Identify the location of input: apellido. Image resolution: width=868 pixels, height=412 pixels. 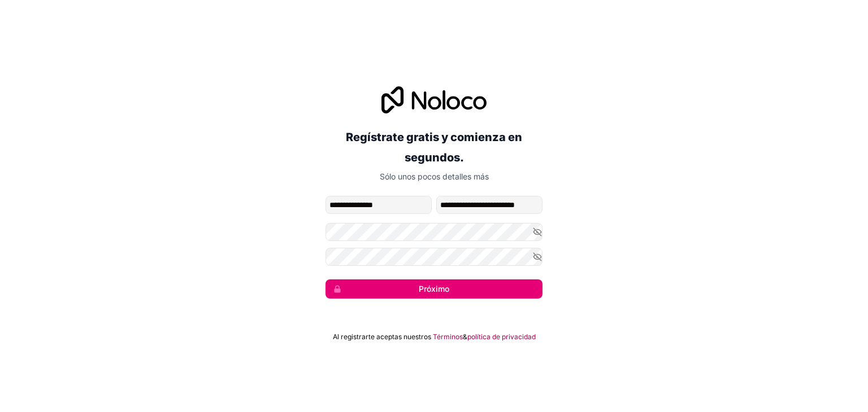
(489, 205).